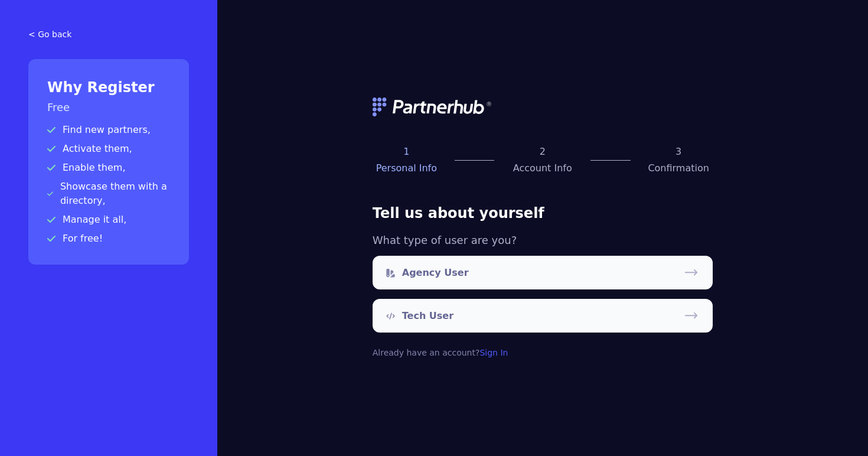 The height and width of the screenshot is (456, 868). I want to click on p: Already have an account?, so click(543, 353).